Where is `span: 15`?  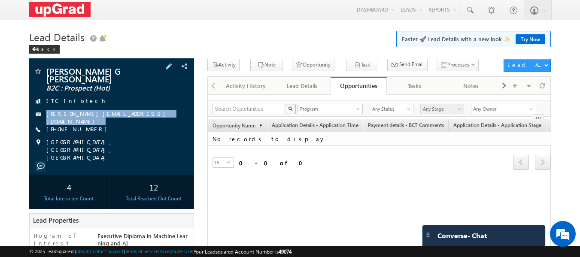 span: 15 is located at coordinates (220, 163).